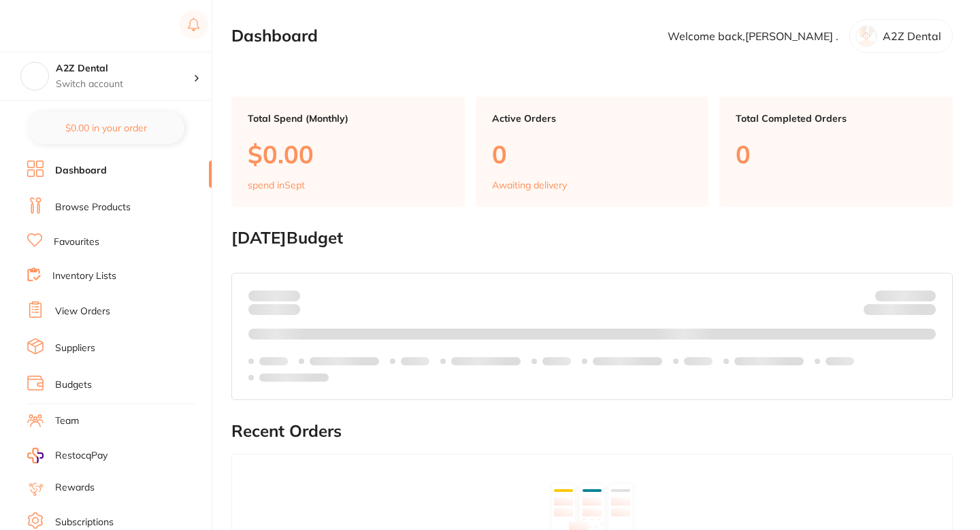  Describe the element at coordinates (124, 84) in the screenshot. I see `p: Switch account` at that location.